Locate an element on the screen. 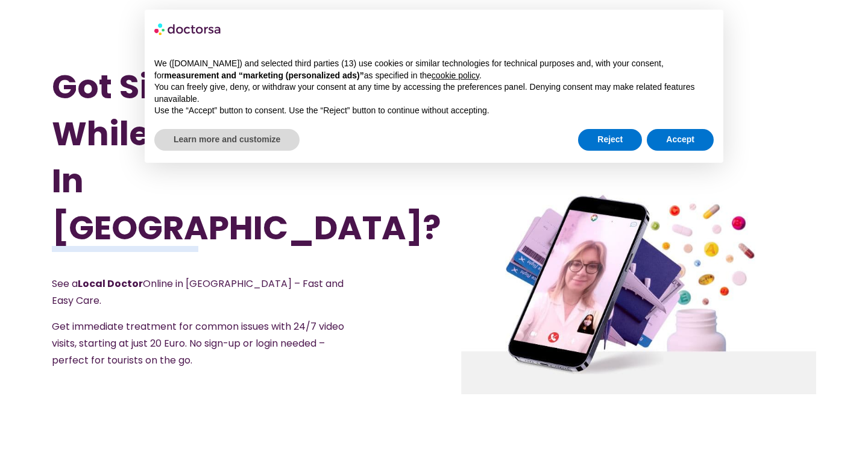  img: logo is located at coordinates (188, 29).